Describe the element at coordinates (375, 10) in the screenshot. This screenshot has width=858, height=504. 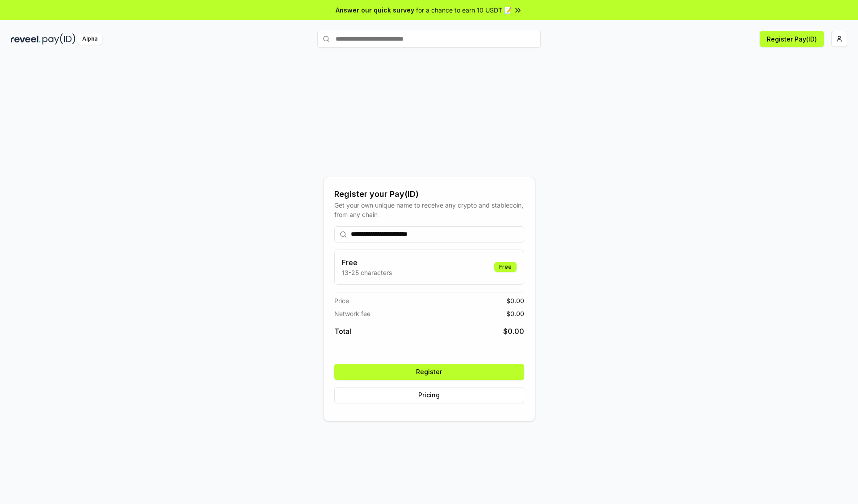
I see `span: Answer our quick survey` at that location.